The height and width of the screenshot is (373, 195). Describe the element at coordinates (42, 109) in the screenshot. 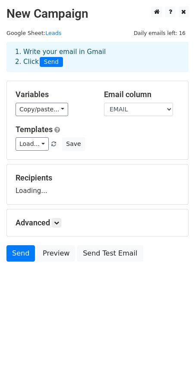

I see `a: Copy/paste...` at that location.